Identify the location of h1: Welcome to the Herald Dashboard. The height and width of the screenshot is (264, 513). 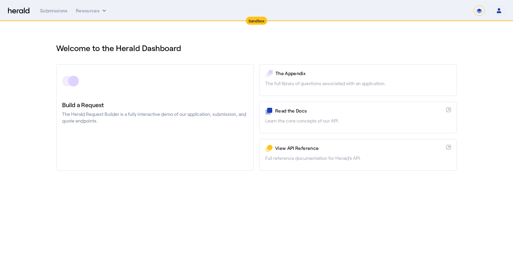
(257, 48).